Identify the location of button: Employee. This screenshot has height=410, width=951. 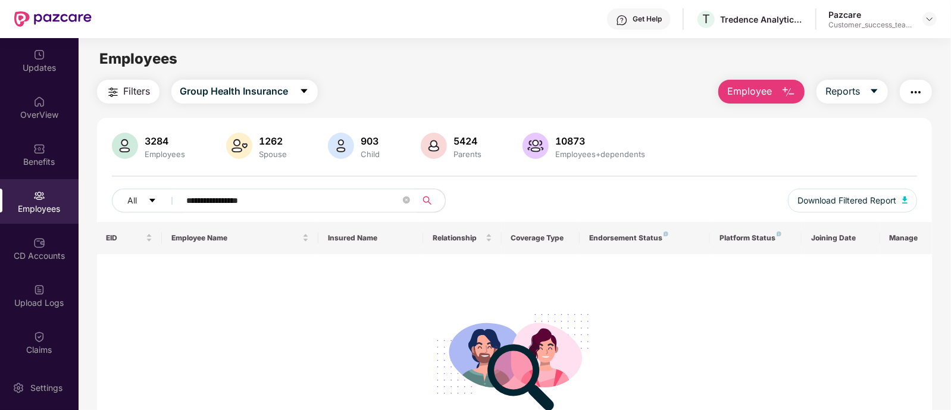
(761, 92).